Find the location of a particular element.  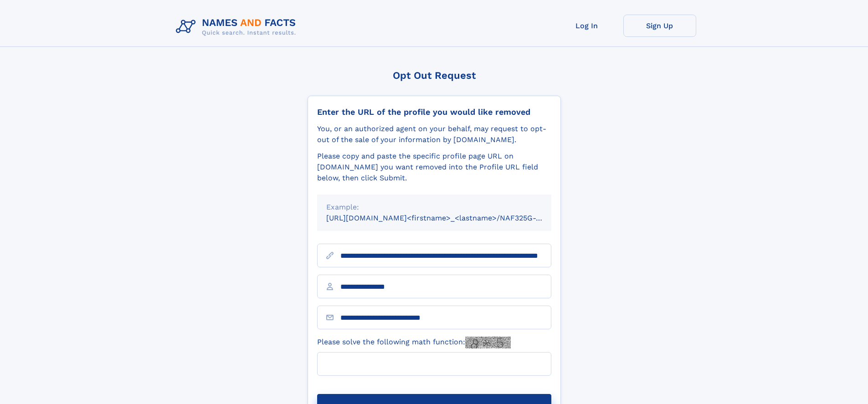

img: Logo Names and Facts is located at coordinates (238, 27).